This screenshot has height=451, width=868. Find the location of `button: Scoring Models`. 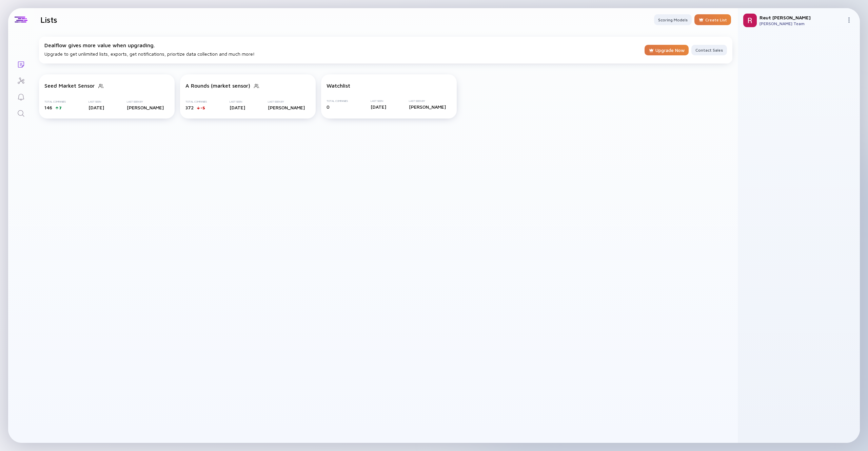

button: Scoring Models is located at coordinates (673, 20).